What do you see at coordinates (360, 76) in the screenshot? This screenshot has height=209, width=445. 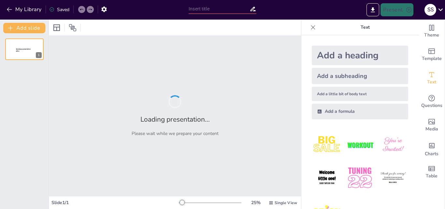 I see `div: Add a subheading` at bounding box center [360, 76].